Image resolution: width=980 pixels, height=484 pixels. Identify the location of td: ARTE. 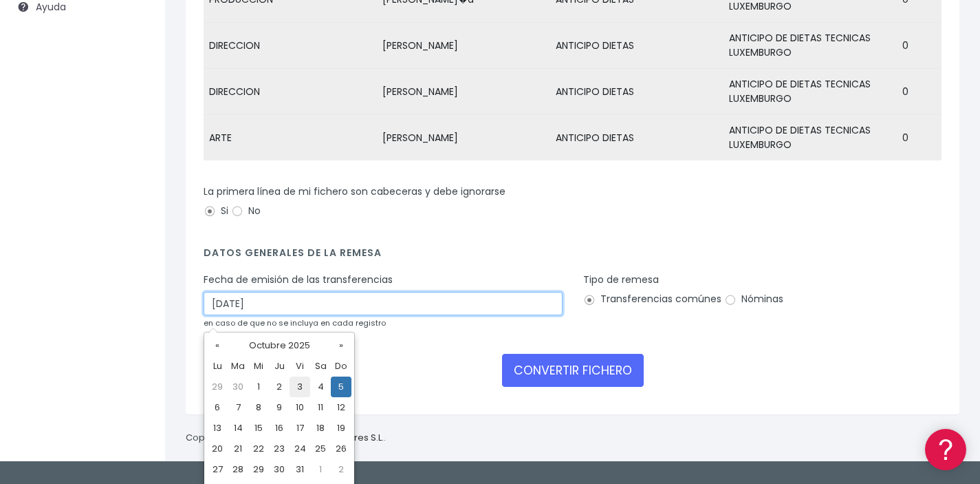
(291, 138).